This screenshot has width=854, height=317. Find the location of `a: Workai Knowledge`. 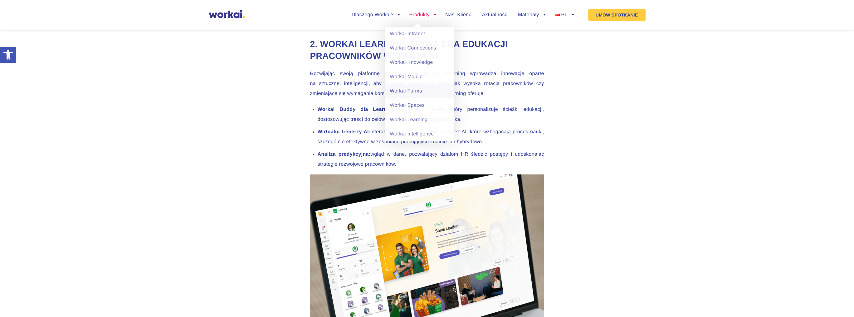

a: Workai Knowledge is located at coordinates (419, 63).